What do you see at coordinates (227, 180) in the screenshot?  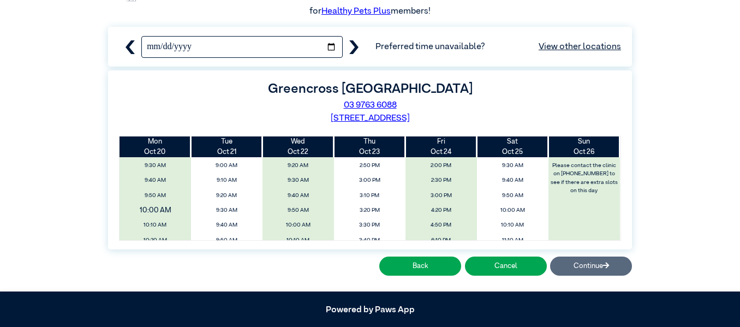 I see `span: 9:10 AM` at bounding box center [227, 180].